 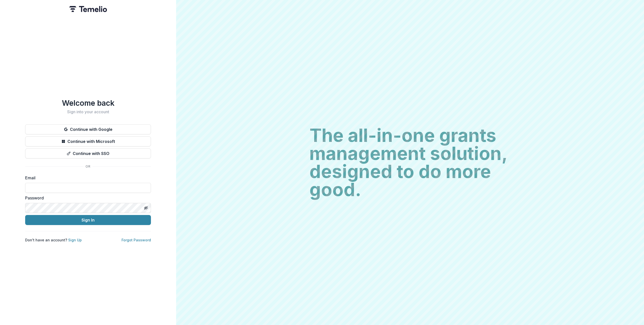 What do you see at coordinates (88, 112) in the screenshot?
I see `h2: Sign into your account` at bounding box center [88, 112].